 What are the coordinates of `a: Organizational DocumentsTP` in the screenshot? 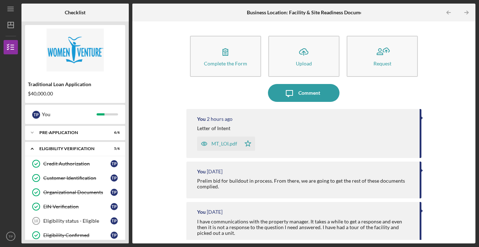 It's located at (75, 192).